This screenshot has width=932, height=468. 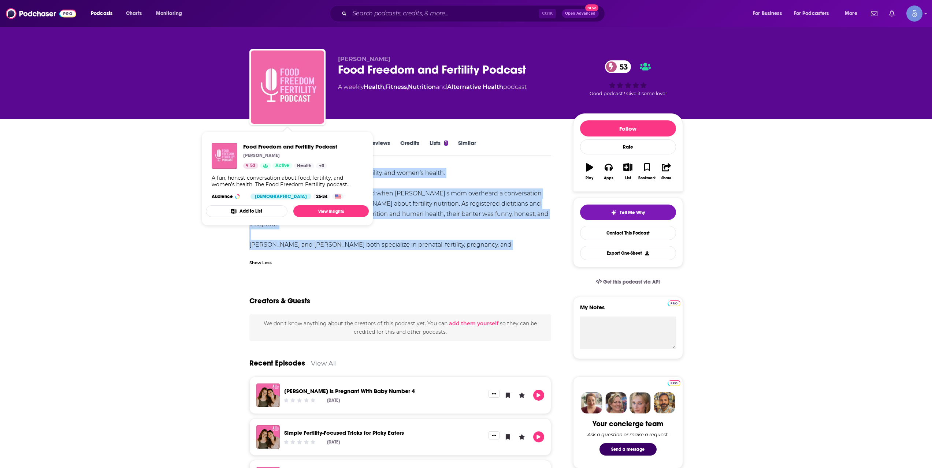 I want to click on button: tell me why sparkleTell Me Why, so click(x=628, y=212).